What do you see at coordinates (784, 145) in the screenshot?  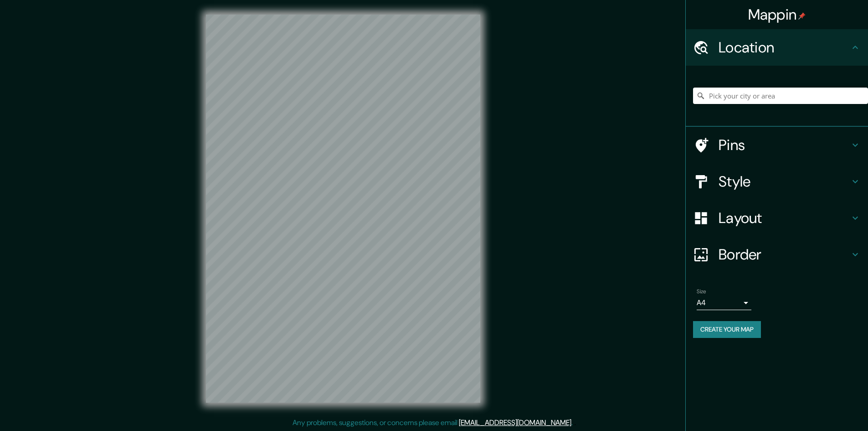 I see `h4: Pins` at bounding box center [784, 145].